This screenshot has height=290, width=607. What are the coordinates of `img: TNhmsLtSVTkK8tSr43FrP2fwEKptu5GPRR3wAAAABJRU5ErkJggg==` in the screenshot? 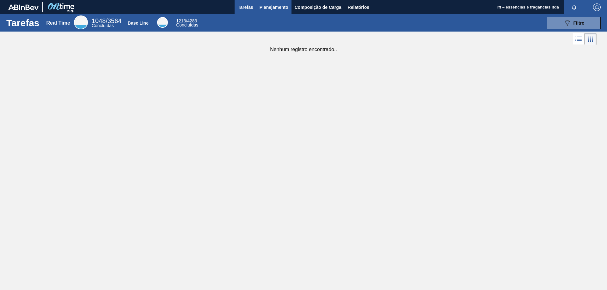 It's located at (23, 7).